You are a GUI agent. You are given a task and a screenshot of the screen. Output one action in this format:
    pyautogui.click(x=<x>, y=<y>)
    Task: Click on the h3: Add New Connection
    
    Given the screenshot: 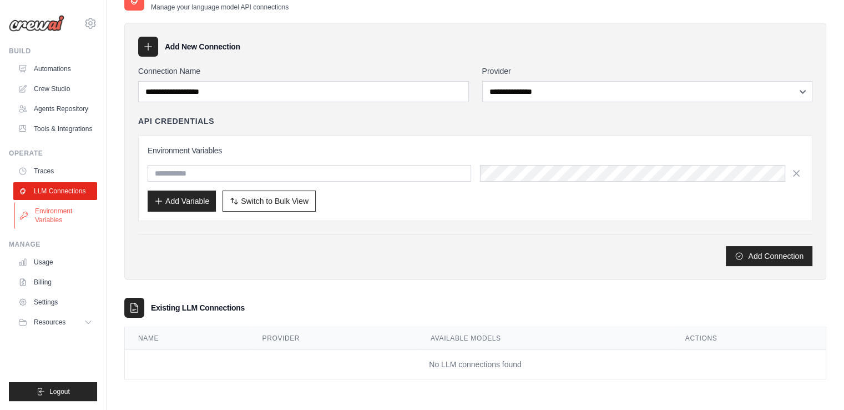 What is the action you would take?
    pyautogui.click(x=203, y=47)
    